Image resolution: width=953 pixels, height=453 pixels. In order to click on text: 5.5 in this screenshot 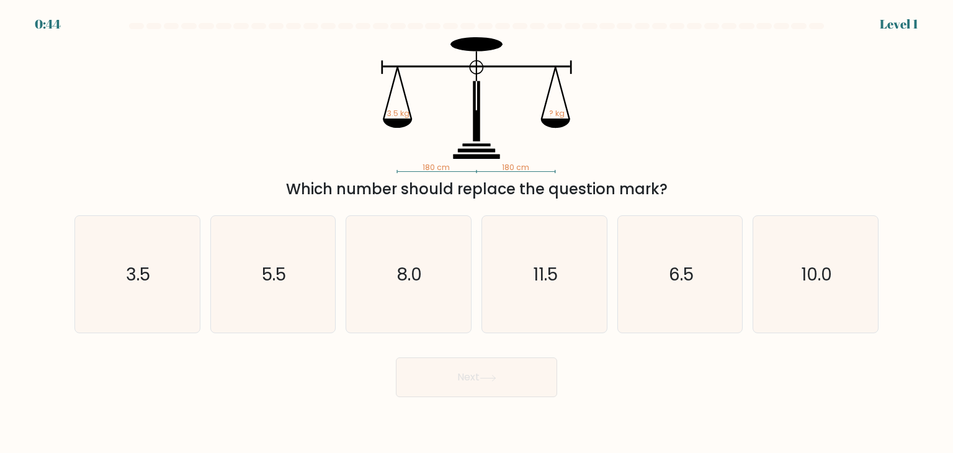, I will do `click(274, 274)`.